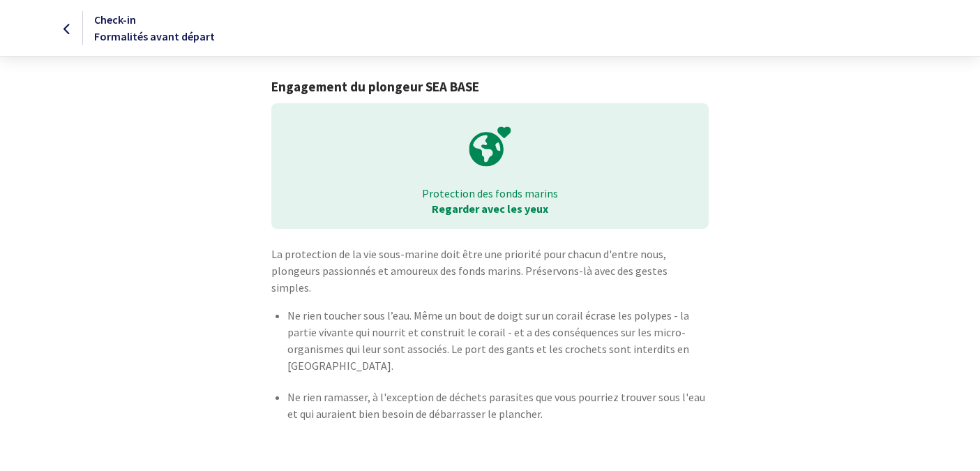 Image resolution: width=980 pixels, height=471 pixels. I want to click on span: Check-in Formalités avant départ, so click(155, 28).